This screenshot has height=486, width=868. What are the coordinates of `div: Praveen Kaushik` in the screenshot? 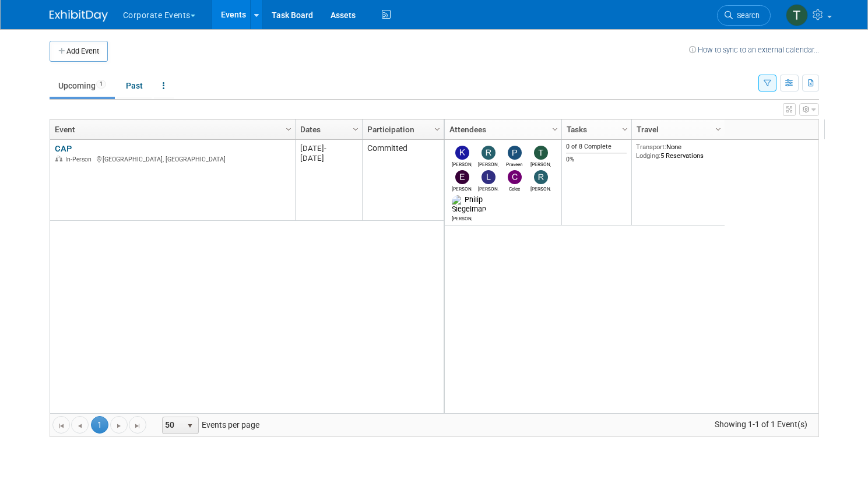 It's located at (514, 163).